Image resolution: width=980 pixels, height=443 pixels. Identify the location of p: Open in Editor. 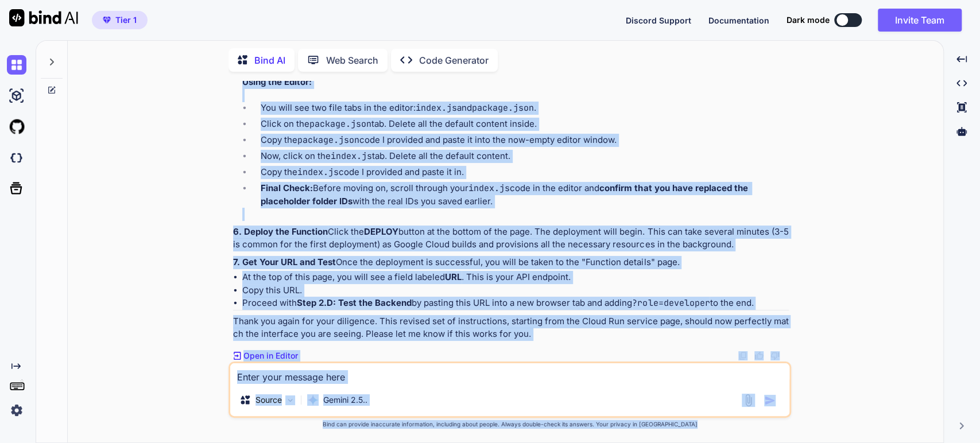
(270, 356).